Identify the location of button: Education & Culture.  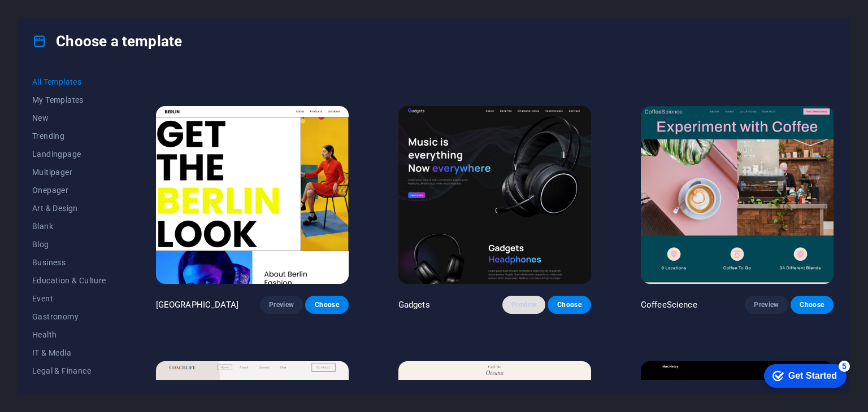
(69, 281).